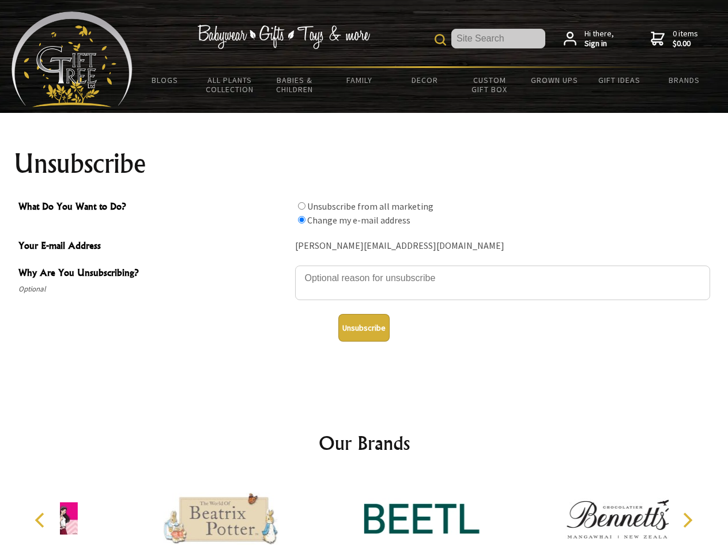  I want to click on span: 0 items, so click(685, 39).